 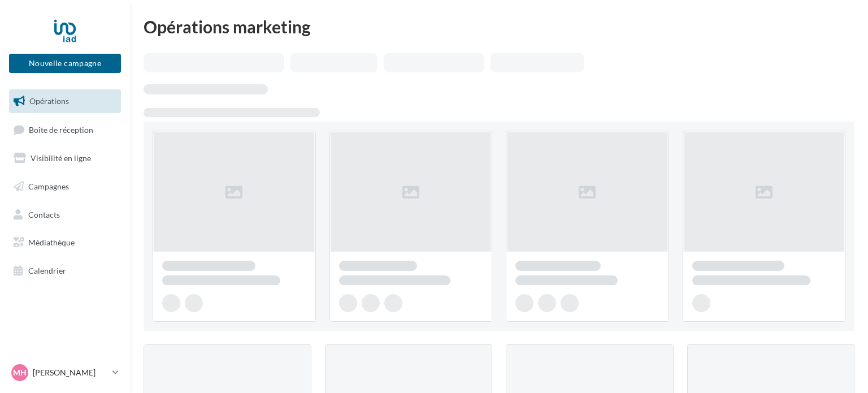 What do you see at coordinates (65, 63) in the screenshot?
I see `button: Nouvelle campagne` at bounding box center [65, 63].